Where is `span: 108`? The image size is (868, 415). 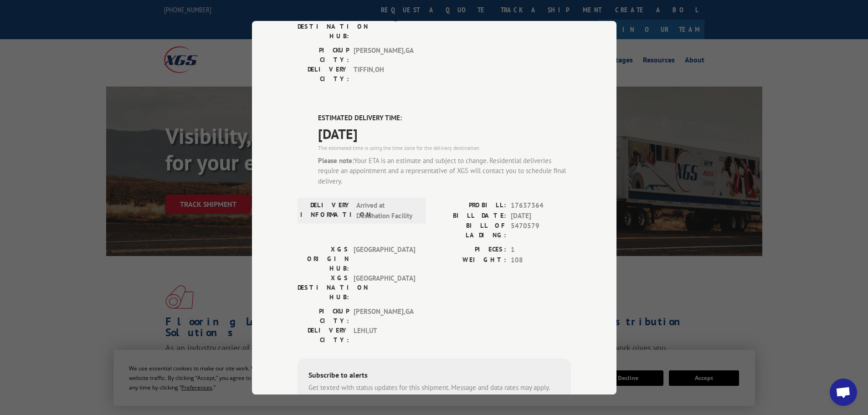
span: 108 is located at coordinates (541, 260).